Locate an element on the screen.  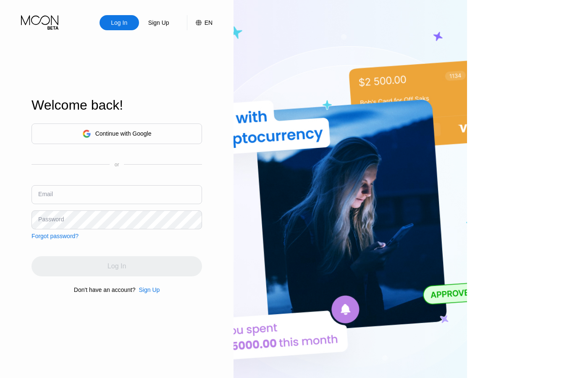
div: Email is located at coordinates (45, 194).